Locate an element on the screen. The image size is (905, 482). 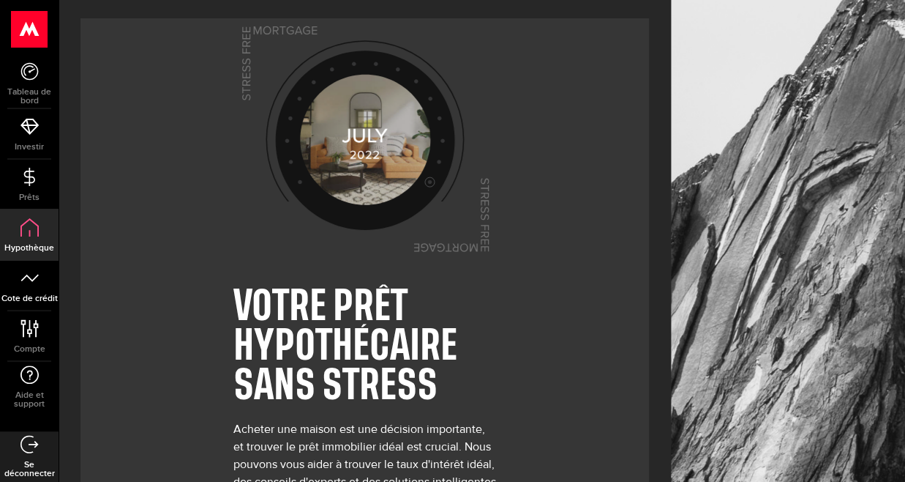
font: Se déconnecter is located at coordinates (29, 468).